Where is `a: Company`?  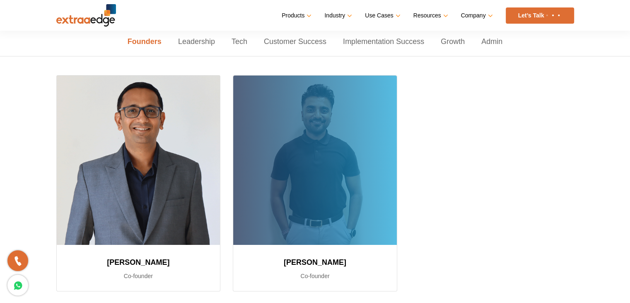 a: Company is located at coordinates (476, 15).